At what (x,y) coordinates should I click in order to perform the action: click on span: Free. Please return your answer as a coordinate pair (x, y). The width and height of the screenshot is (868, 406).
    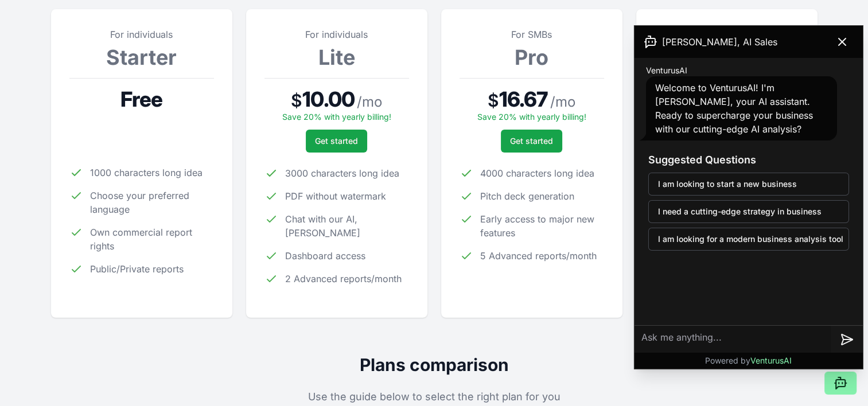
    Looking at the image, I should click on (141, 99).